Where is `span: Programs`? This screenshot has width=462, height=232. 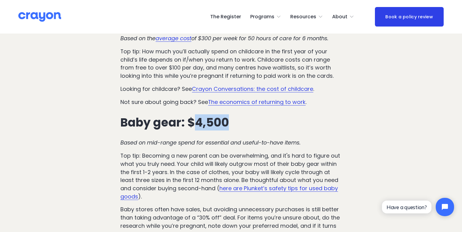 span: Programs is located at coordinates (262, 17).